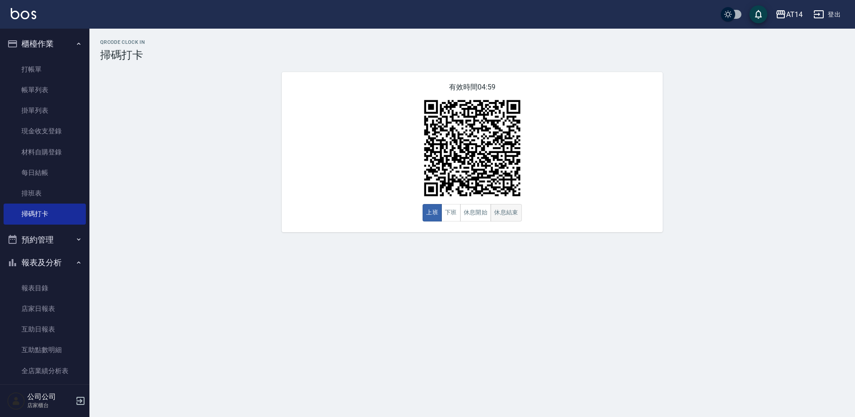  What do you see at coordinates (472, 55) in the screenshot?
I see `h3: 掃碼打卡` at bounding box center [472, 55].